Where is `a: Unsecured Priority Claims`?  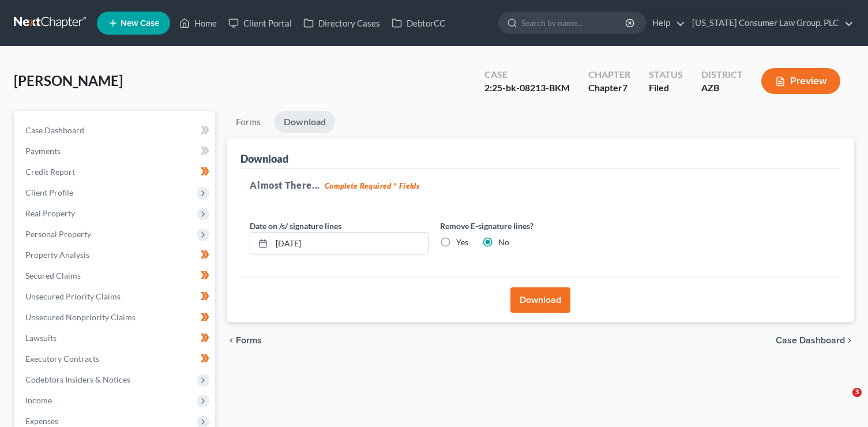
a: Unsecured Priority Claims is located at coordinates (115, 296).